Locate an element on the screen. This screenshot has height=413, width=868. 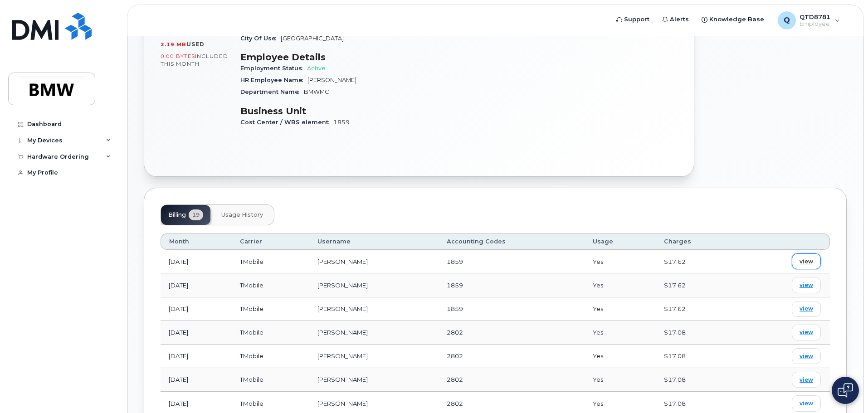
span: 0.00 Bytes is located at coordinates (178, 56).